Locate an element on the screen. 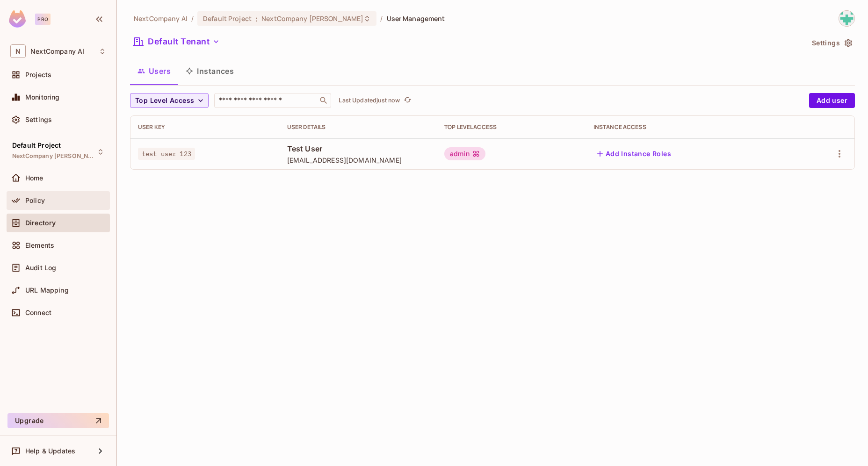  div: User Details is located at coordinates (358, 127).